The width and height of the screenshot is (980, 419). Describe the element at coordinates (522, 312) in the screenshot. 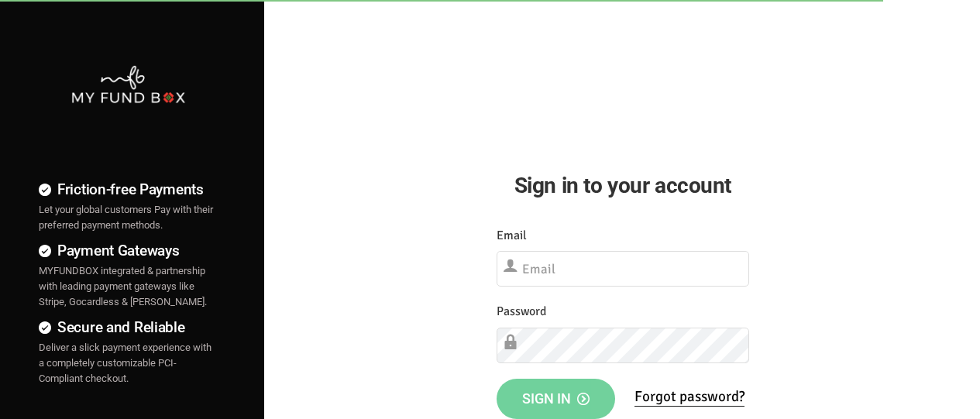

I see `label: Password` at that location.